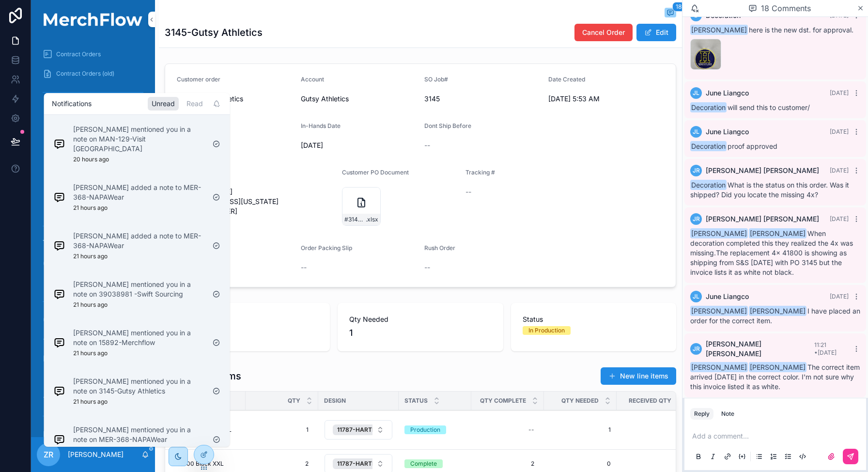  I want to click on button: Cancel Order, so click(604, 32).